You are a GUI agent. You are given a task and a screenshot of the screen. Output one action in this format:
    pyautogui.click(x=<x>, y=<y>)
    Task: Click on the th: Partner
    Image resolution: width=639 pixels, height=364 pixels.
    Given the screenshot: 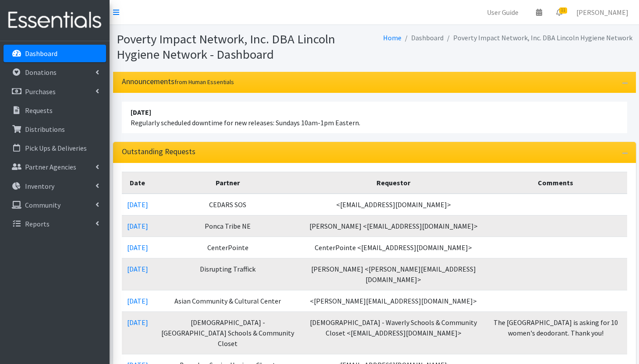 What is the action you would take?
    pyautogui.click(x=228, y=183)
    